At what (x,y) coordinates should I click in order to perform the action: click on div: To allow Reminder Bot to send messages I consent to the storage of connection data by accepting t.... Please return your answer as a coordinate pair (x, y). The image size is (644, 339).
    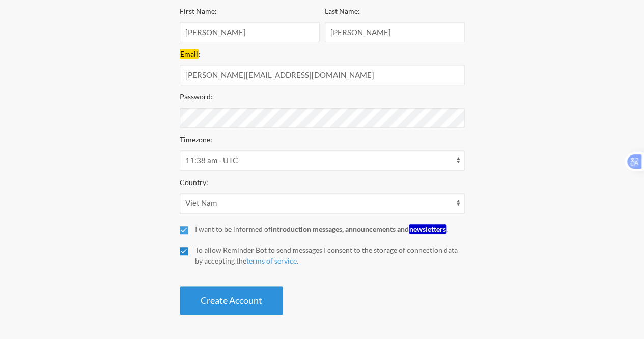
    Looking at the image, I should click on (330, 255).